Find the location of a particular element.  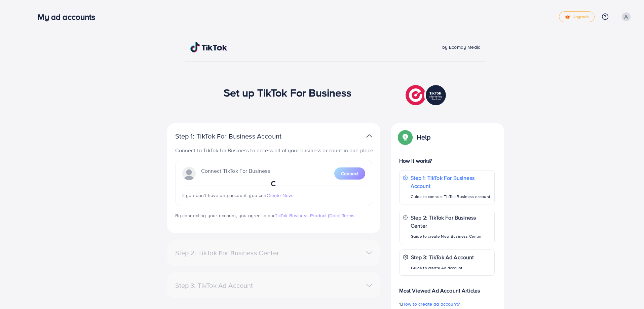

p: Most Viewed Ad Account Articles is located at coordinates (447, 288).